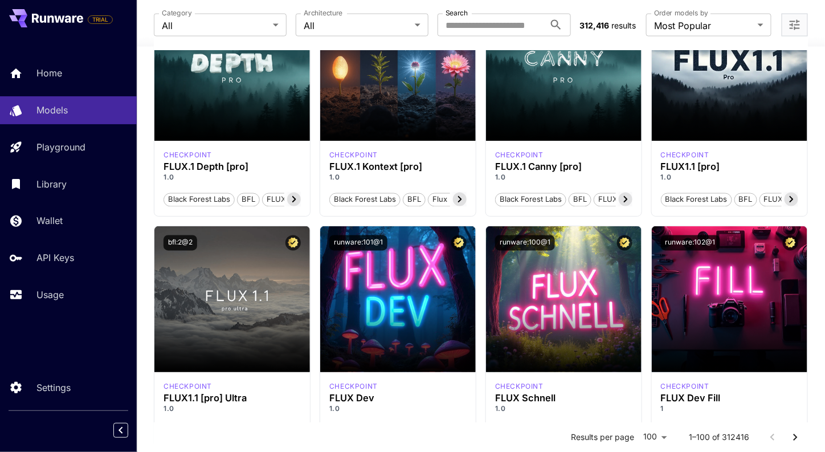 The width and height of the screenshot is (825, 452). What do you see at coordinates (655, 436) in the screenshot?
I see `div: 100` at bounding box center [655, 436].